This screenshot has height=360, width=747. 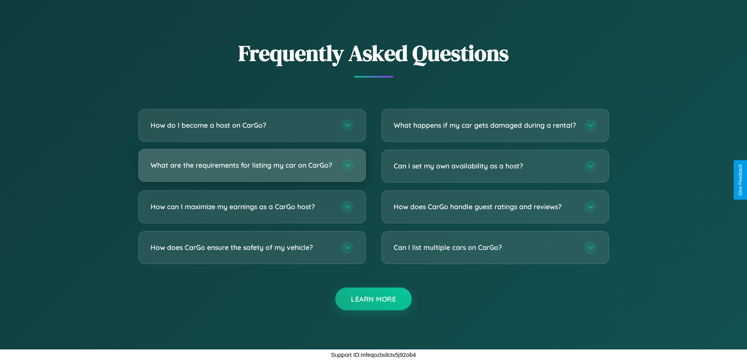 I want to click on div: Give Feedback, so click(x=740, y=180).